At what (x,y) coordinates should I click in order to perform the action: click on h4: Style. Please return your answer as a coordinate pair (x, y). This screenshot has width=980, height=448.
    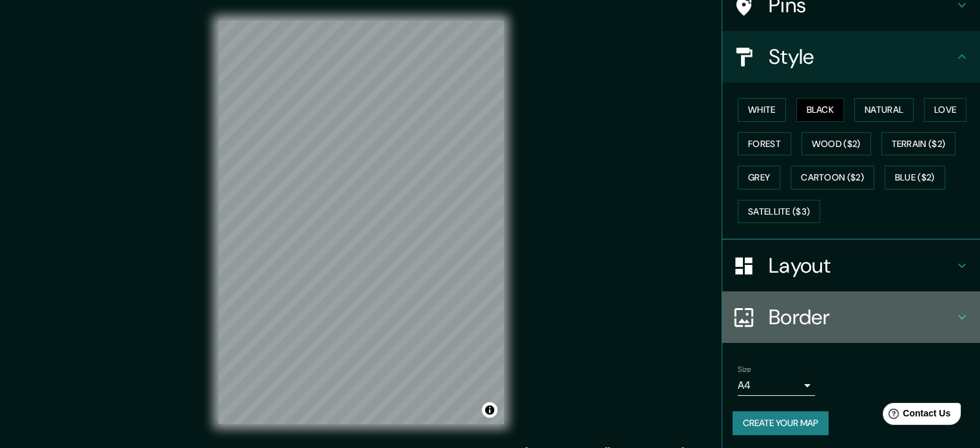
    Looking at the image, I should click on (861, 56).